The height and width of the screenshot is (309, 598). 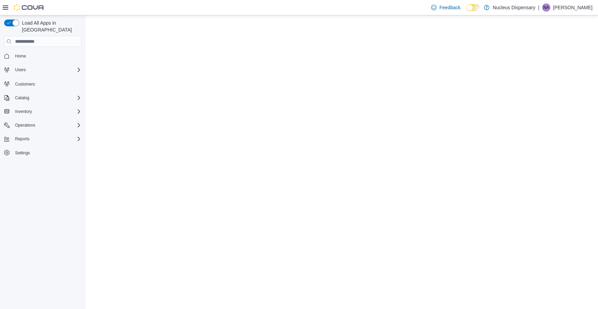 I want to click on a: Home, so click(x=21, y=56).